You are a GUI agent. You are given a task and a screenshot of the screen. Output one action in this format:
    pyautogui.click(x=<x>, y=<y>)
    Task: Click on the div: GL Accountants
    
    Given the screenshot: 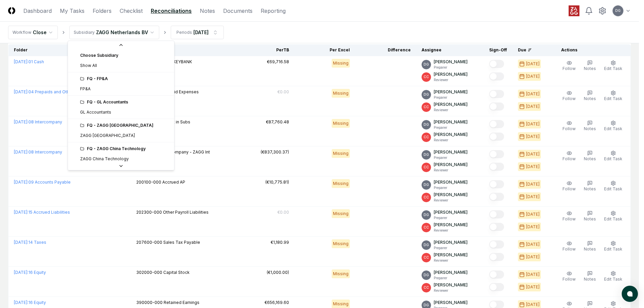 What is the action you would take?
    pyautogui.click(x=96, y=112)
    